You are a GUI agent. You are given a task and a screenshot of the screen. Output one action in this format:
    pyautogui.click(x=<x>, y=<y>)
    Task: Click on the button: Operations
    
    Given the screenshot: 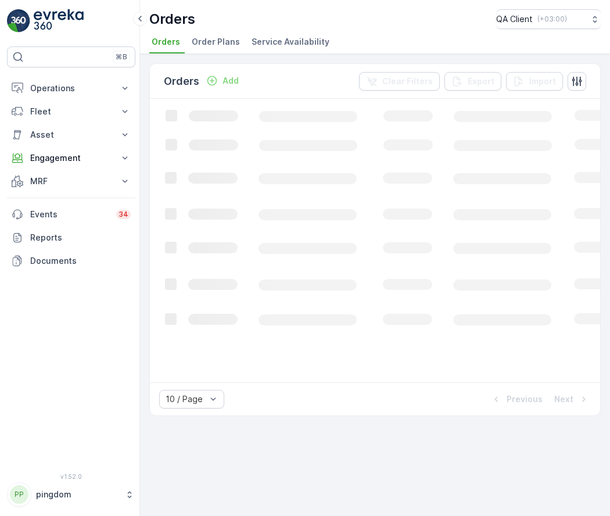 What is the action you would take?
    pyautogui.click(x=71, y=88)
    